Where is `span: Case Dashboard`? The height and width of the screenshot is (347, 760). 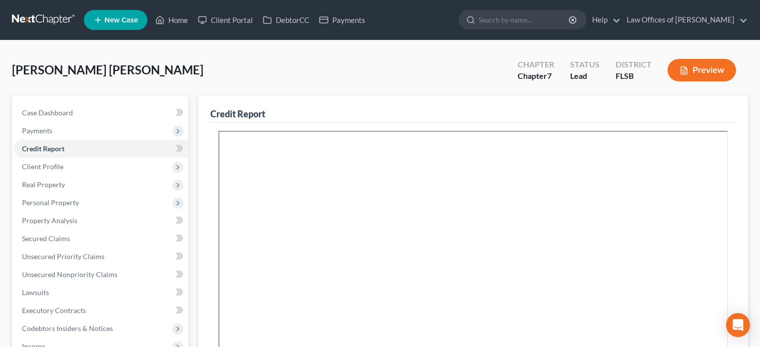 span: Case Dashboard is located at coordinates (47, 112).